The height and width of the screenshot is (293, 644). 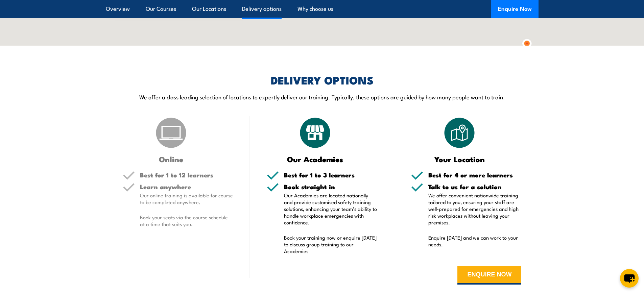 What do you see at coordinates (323, 80) in the screenshot?
I see `h2: DELIVERY OPTIONS` at bounding box center [323, 80].